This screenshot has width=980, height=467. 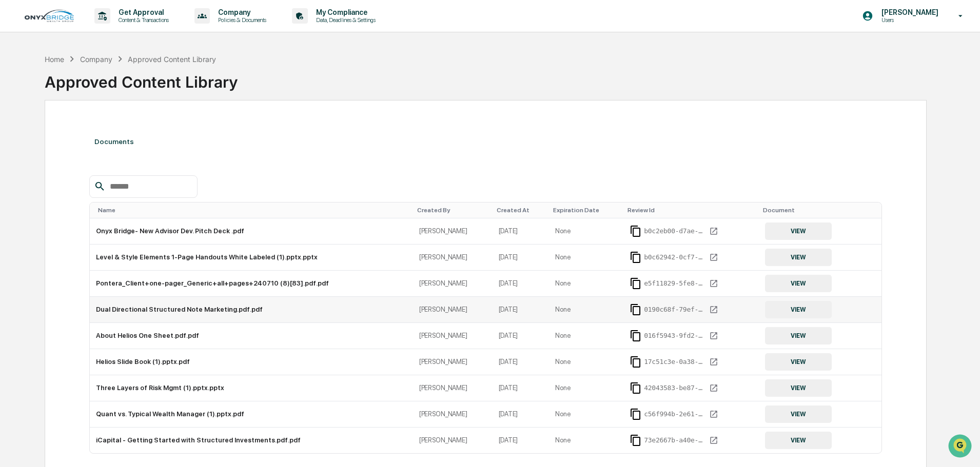 I want to click on span: Preclearance, so click(x=43, y=135).